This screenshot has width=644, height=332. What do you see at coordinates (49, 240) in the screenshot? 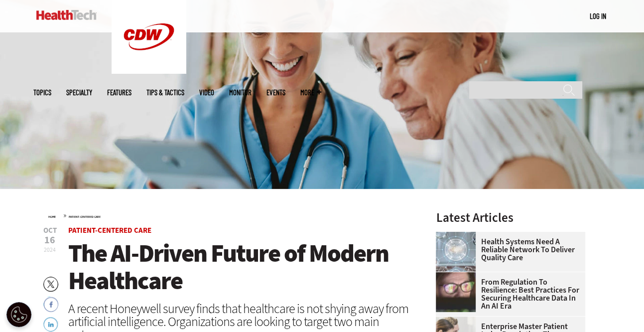
I see `span: 16` at bounding box center [49, 240].